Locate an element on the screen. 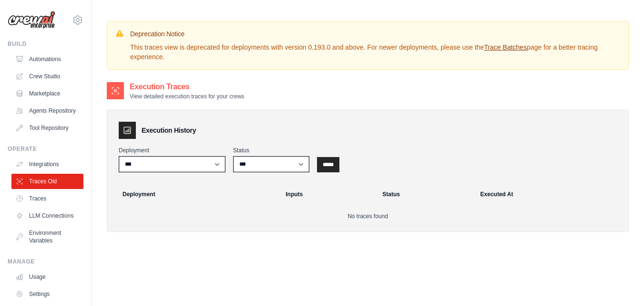  a: Settings is located at coordinates (47, 294).